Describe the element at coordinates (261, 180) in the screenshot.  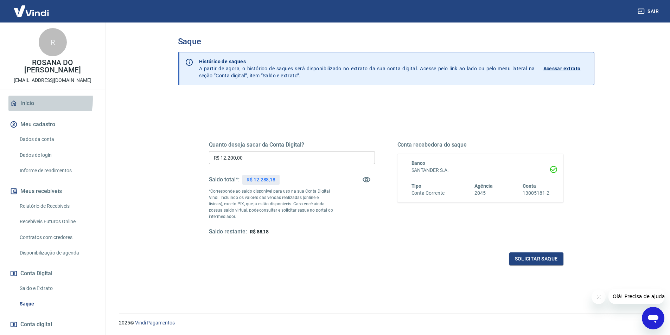
I see `p: R$ 12.288,18` at that location.